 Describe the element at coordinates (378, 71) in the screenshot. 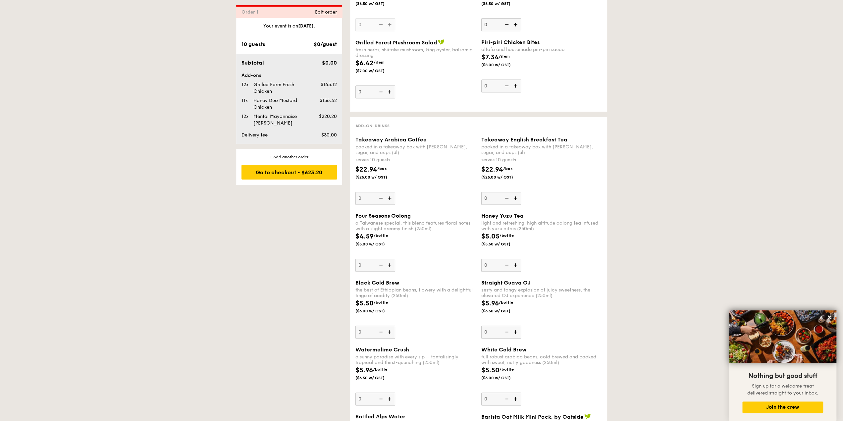

I see `span: ($7.00 w/ GST)` at that location.